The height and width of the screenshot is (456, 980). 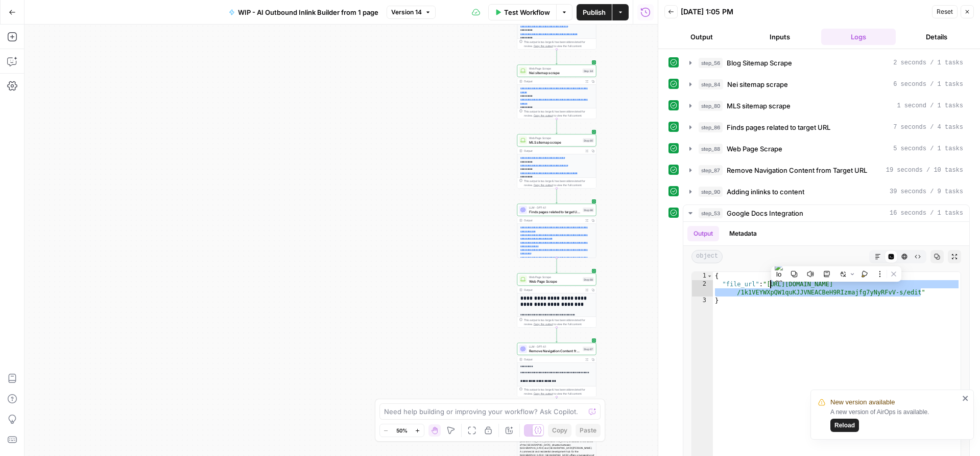 What do you see at coordinates (594, 12) in the screenshot?
I see `button: Publish` at bounding box center [594, 12].